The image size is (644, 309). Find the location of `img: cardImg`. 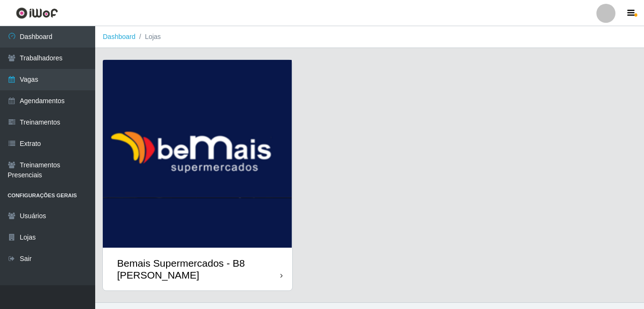

img: cardImg is located at coordinates (198, 154).